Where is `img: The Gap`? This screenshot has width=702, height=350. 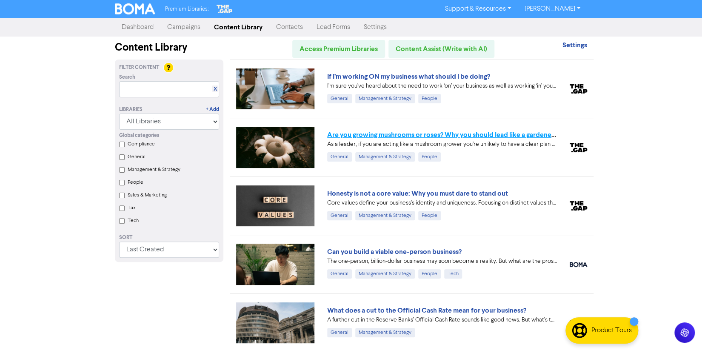 img: The Gap is located at coordinates (225, 9).